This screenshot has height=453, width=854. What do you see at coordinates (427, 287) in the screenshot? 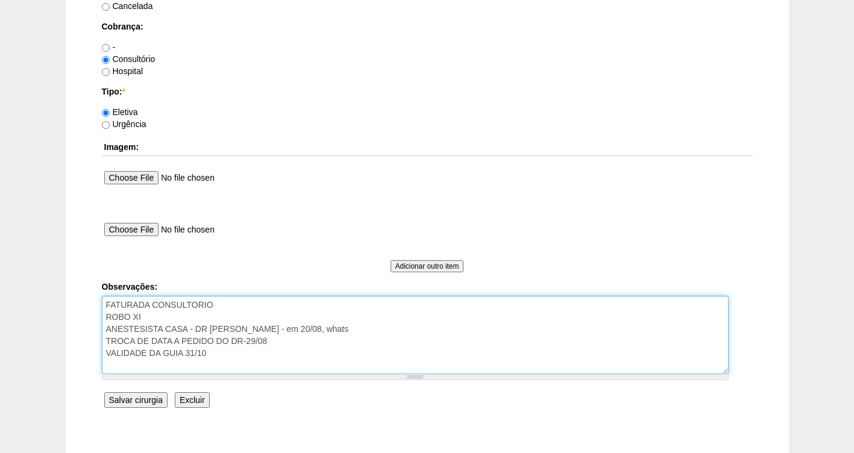
I see `label: Observações:` at bounding box center [427, 287].